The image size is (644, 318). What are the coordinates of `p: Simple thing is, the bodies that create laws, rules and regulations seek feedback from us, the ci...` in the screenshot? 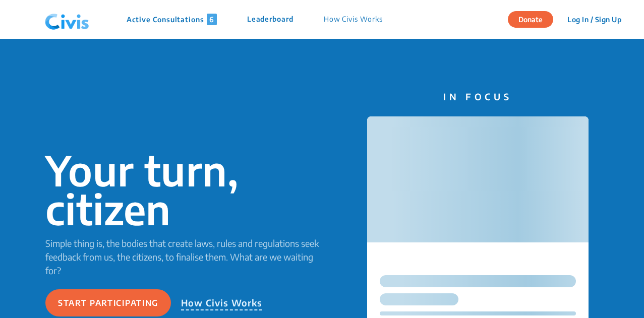 It's located at (184, 257).